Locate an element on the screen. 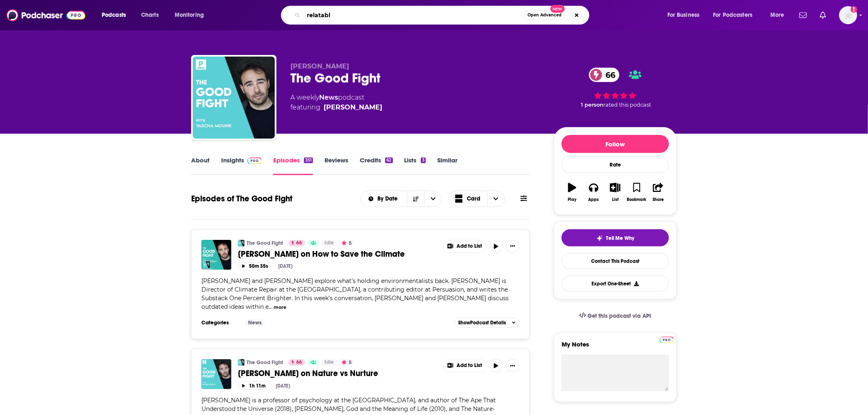 This screenshot has width=868, height=415. button: Apps is located at coordinates (594, 192).